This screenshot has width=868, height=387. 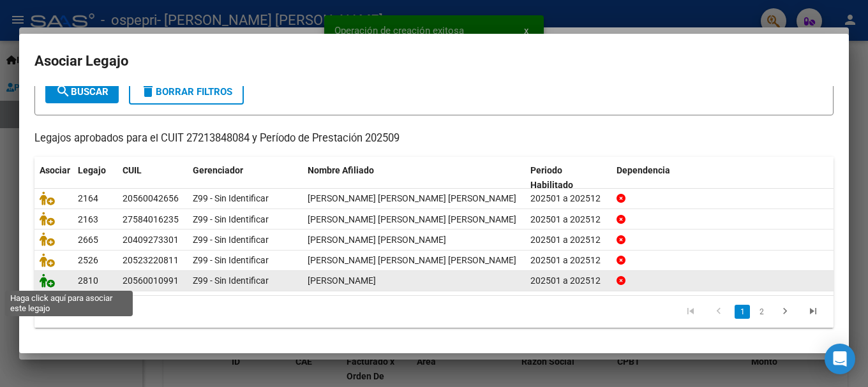 I want to click on div: 7 registros, so click(x=113, y=312).